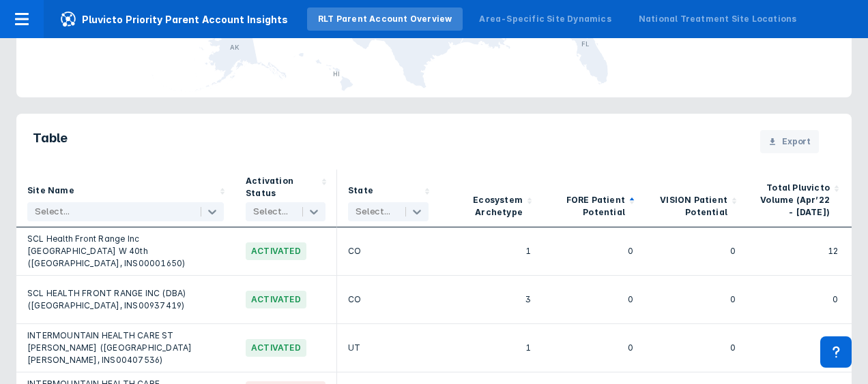 This screenshot has height=384, width=868. What do you see at coordinates (50, 142) in the screenshot?
I see `h3: Table` at bounding box center [50, 142].